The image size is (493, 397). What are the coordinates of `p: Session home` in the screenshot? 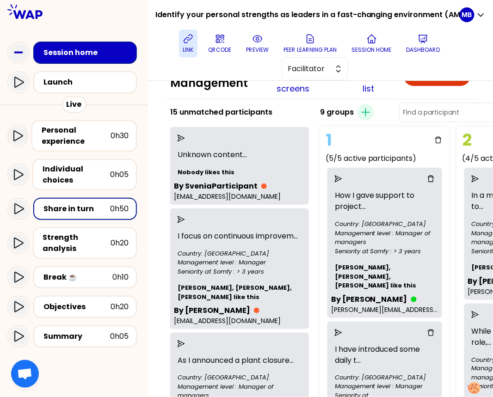 It's located at (372, 50).